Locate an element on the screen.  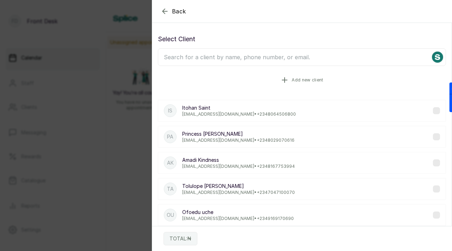
p: IS is located at coordinates (170, 111).